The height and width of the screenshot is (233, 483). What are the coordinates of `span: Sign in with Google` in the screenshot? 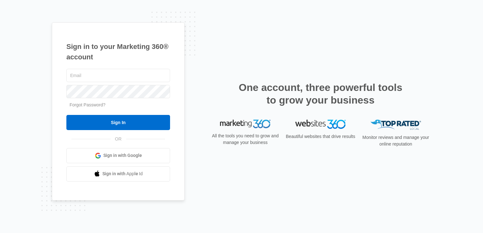 It's located at (123, 155).